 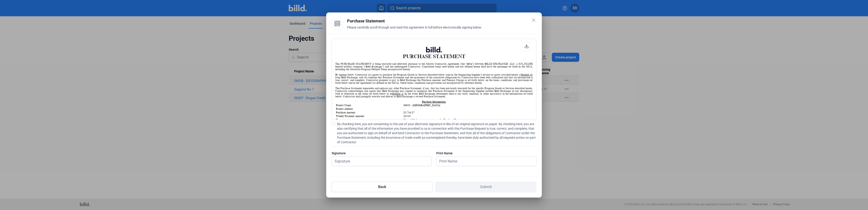 What do you see at coordinates (434, 102) in the screenshot?
I see `u: Purchase Information:` at bounding box center [434, 102].